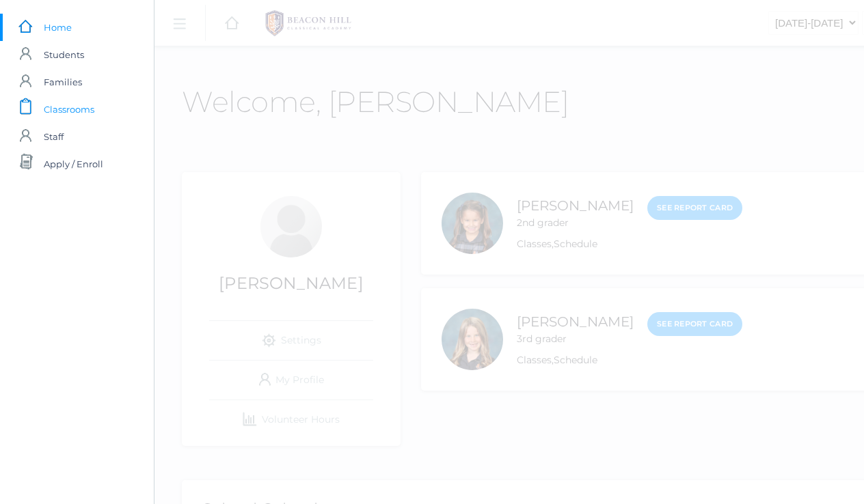  What do you see at coordinates (53, 137) in the screenshot?
I see `span: Staff` at bounding box center [53, 137].